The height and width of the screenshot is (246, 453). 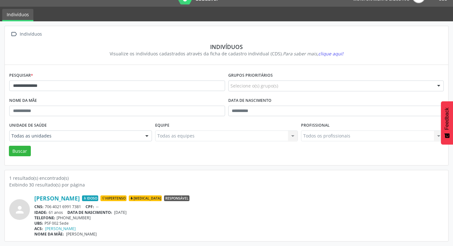 What do you see at coordinates (251, 75) in the screenshot?
I see `label: Grupos prioritários` at bounding box center [251, 75].